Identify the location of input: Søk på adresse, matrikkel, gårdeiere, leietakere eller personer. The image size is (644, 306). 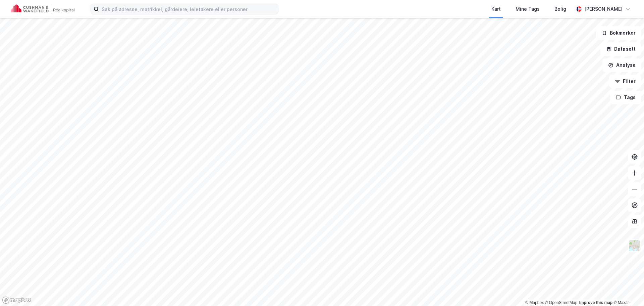
(189, 9).